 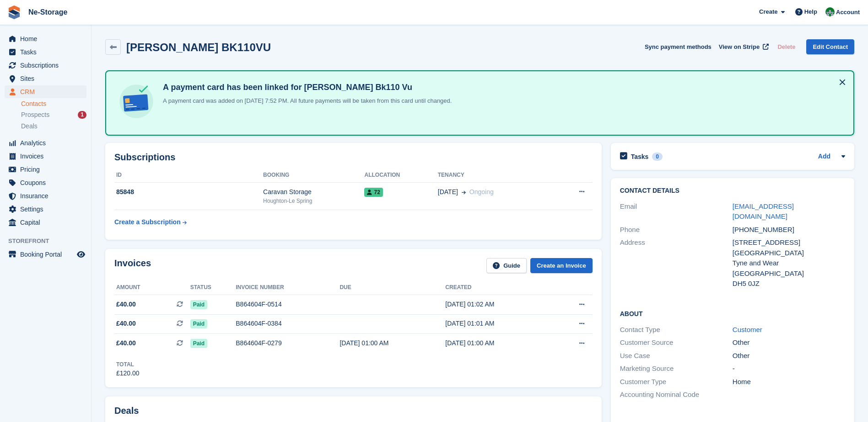 What do you see at coordinates (29, 126) in the screenshot?
I see `span: Deals` at bounding box center [29, 126].